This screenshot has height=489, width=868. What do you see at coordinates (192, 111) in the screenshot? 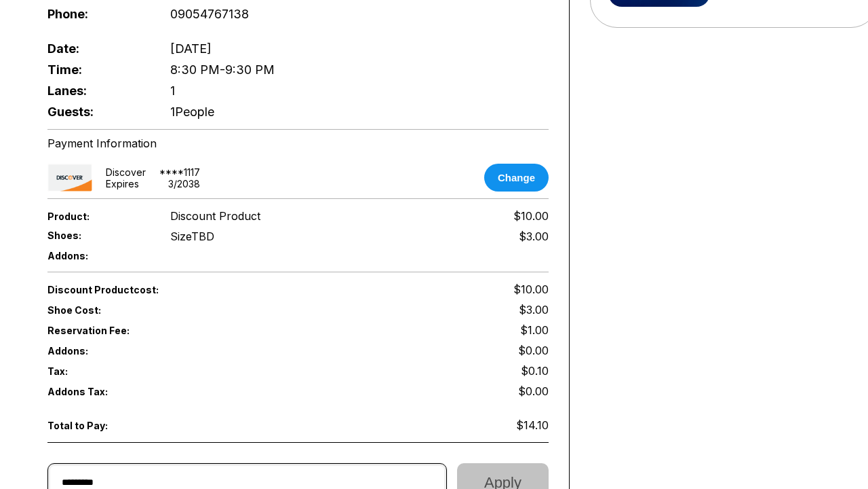
I see `span: 1 People` at bounding box center [192, 111].